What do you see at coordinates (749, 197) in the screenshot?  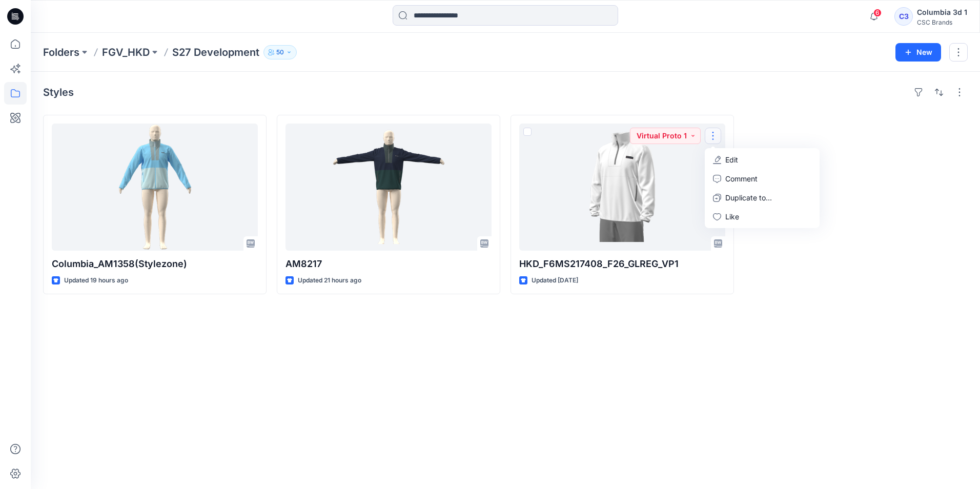 I see `p: Duplicate to...` at bounding box center [749, 197].